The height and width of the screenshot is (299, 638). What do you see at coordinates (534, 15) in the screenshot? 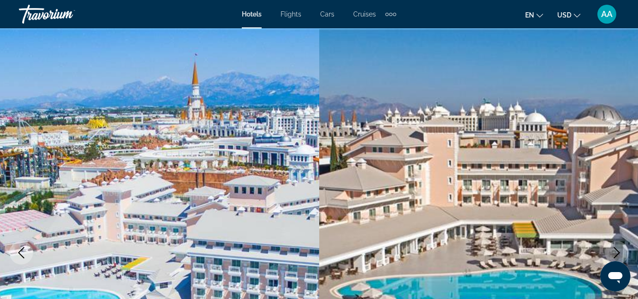
I see `button: Change language` at bounding box center [534, 15].